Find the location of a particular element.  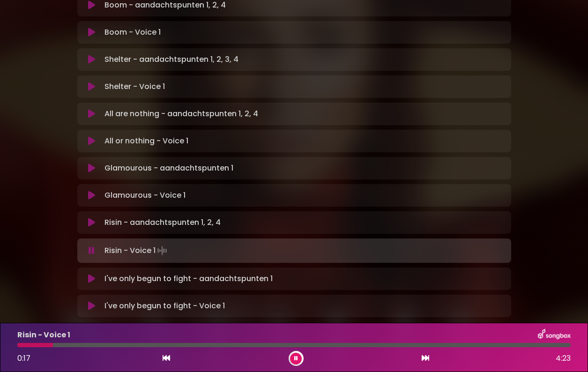

p: Glamourous - aandachtspunten 1 is located at coordinates (169, 168).